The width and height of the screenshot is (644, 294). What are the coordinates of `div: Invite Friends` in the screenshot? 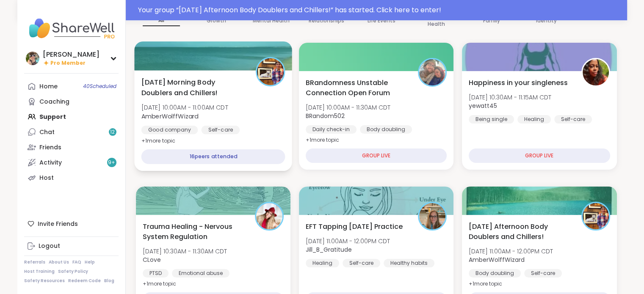 It's located at (72, 224).